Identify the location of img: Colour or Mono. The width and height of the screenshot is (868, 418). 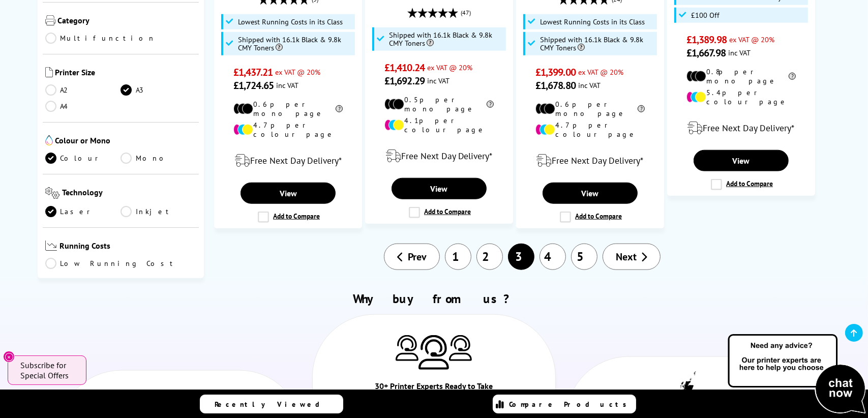
(49, 141).